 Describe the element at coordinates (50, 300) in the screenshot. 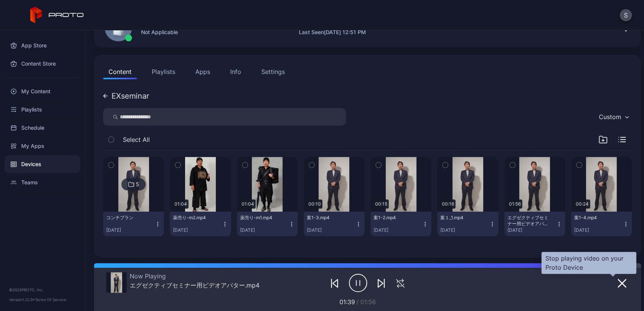

I see `a: Terms Of Service` at that location.